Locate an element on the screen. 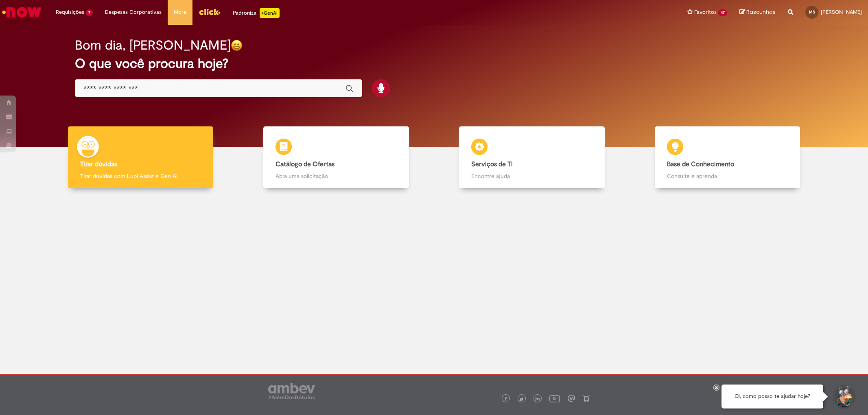 Image resolution: width=868 pixels, height=415 pixels. div: Oi, como posso te ajudar hoje? is located at coordinates (772, 396).